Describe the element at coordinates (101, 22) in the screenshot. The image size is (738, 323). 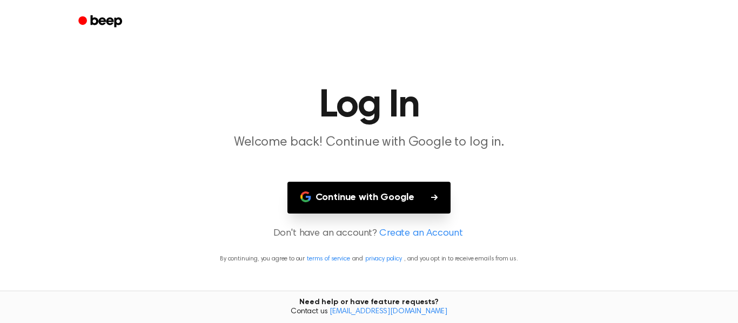
I see `a: Beep` at that location.